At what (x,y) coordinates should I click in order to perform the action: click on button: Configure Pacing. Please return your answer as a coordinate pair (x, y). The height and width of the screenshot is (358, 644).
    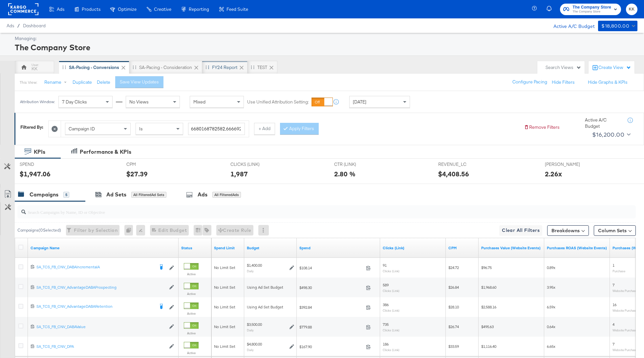
    Looking at the image, I should click on (530, 82).